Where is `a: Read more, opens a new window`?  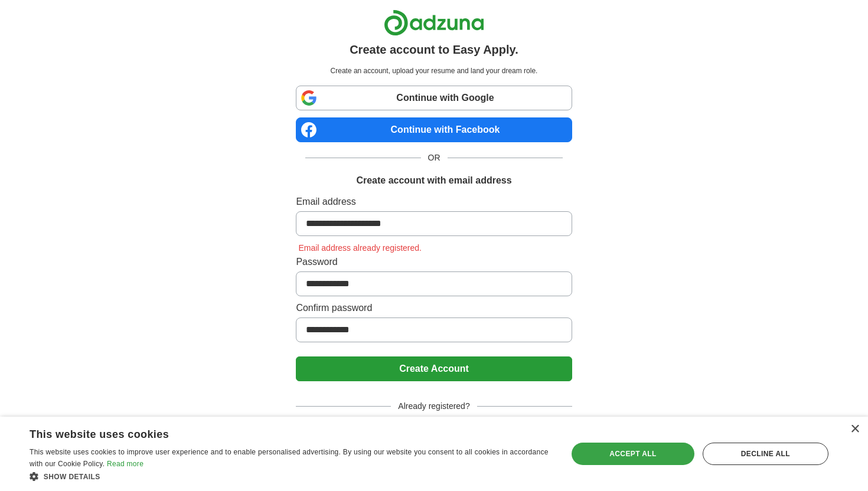 a: Read more, opens a new window is located at coordinates (126, 464).